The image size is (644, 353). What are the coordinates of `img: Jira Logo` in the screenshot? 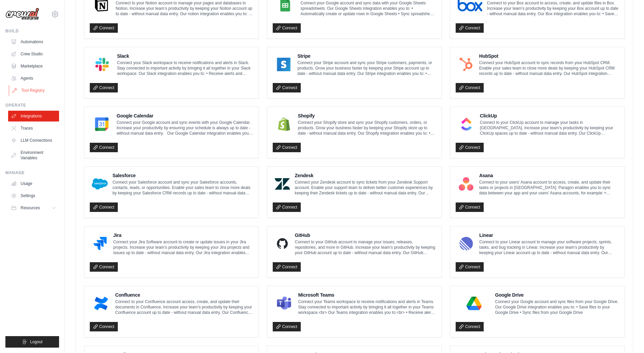 It's located at (100, 244).